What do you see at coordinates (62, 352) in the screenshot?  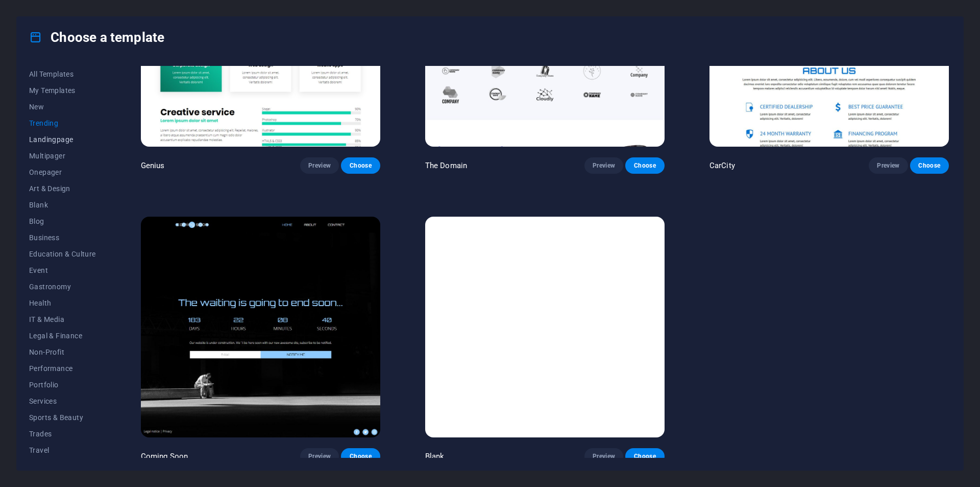 I see `span: Non-Profit` at bounding box center [62, 352].